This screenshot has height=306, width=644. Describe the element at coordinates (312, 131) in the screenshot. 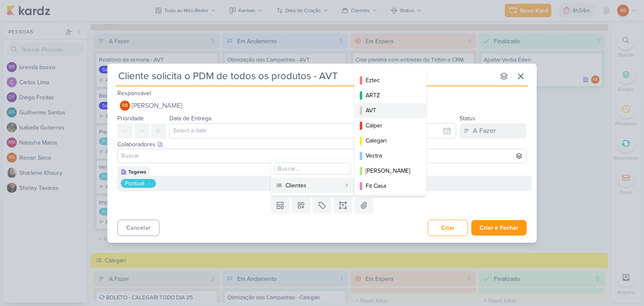

I see `input: Select a date` at that location.